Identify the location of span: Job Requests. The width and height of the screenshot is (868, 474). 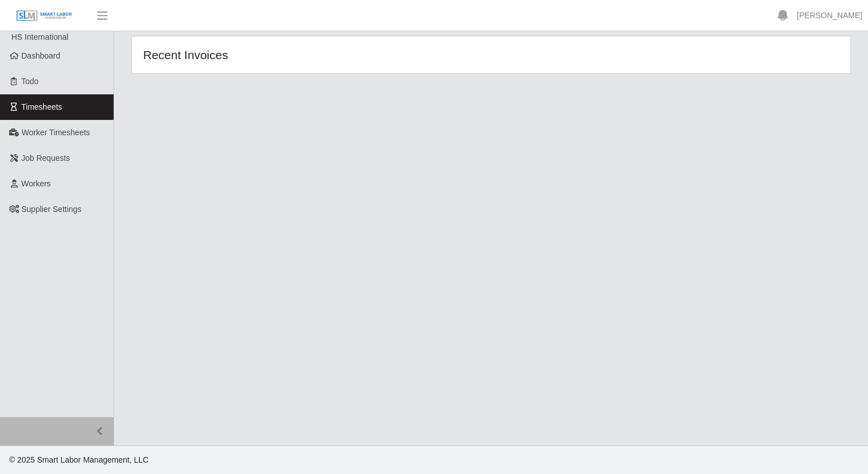
(46, 158).